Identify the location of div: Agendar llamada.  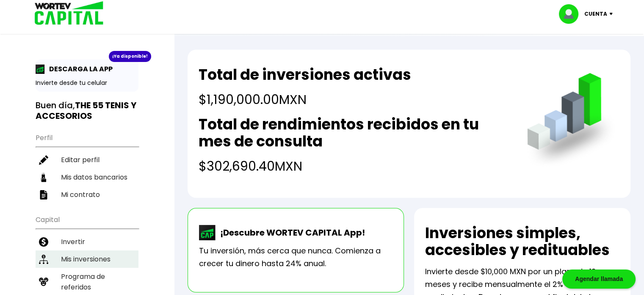
(599, 279).